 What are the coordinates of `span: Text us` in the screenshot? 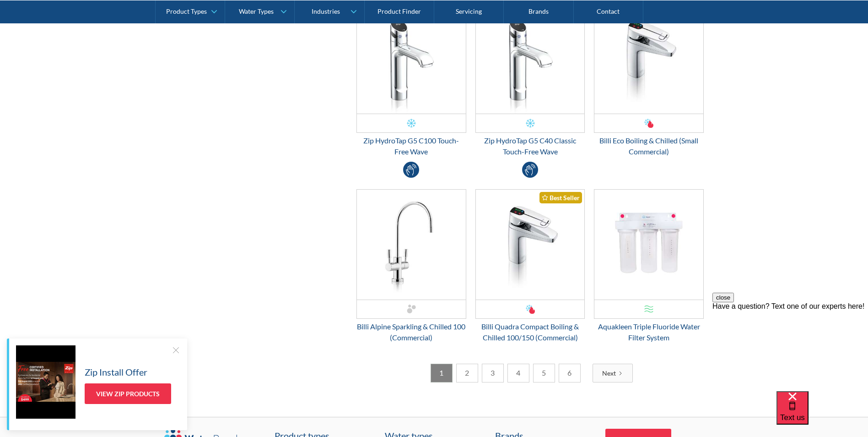 It's located at (16, 26).